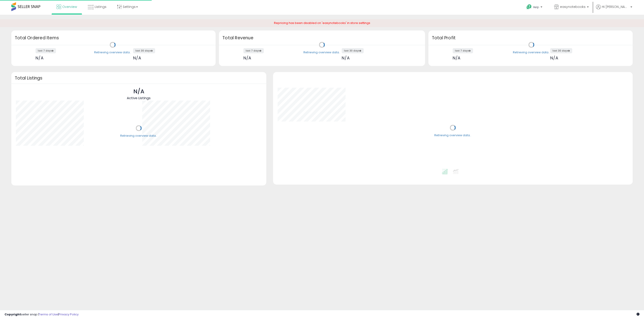 This screenshot has width=644, height=319. What do you see at coordinates (529, 7) in the screenshot?
I see `i: Get Help` at bounding box center [529, 7].